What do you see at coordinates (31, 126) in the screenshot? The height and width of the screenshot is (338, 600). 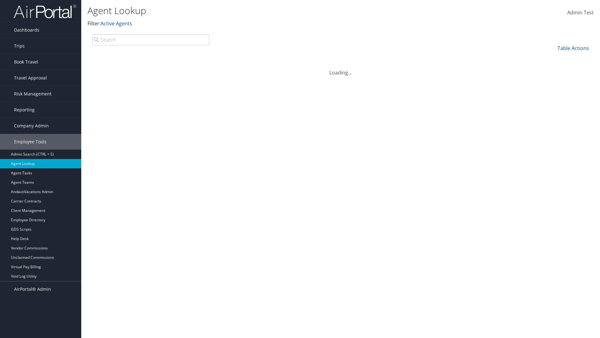 I see `span: Company Admin` at bounding box center [31, 126].